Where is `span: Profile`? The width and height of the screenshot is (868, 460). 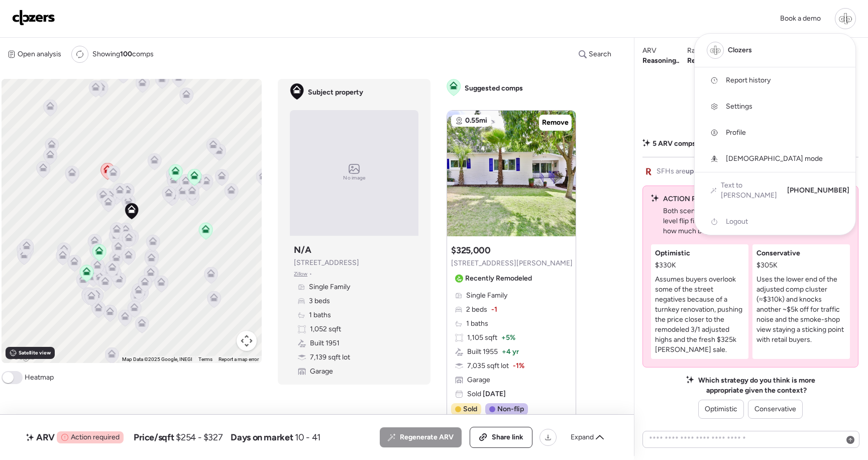 span: Profile is located at coordinates (736, 133).